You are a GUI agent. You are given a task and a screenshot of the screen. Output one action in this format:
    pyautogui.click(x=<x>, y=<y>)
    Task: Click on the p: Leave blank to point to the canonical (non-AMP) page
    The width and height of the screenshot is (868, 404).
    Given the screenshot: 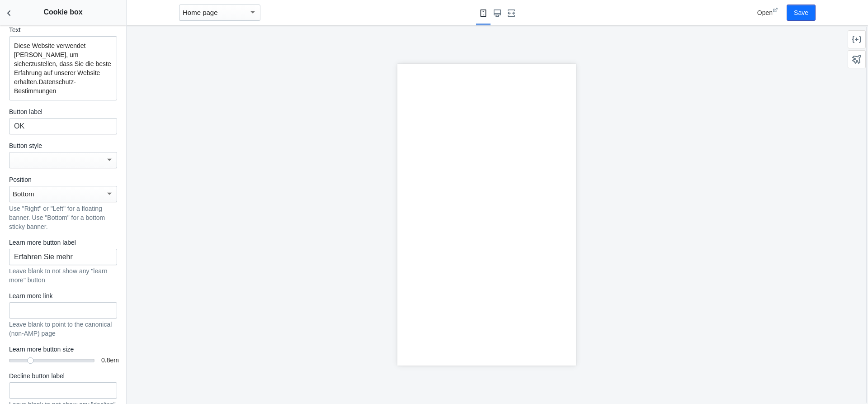 What is the action you would take?
    pyautogui.click(x=63, y=329)
    